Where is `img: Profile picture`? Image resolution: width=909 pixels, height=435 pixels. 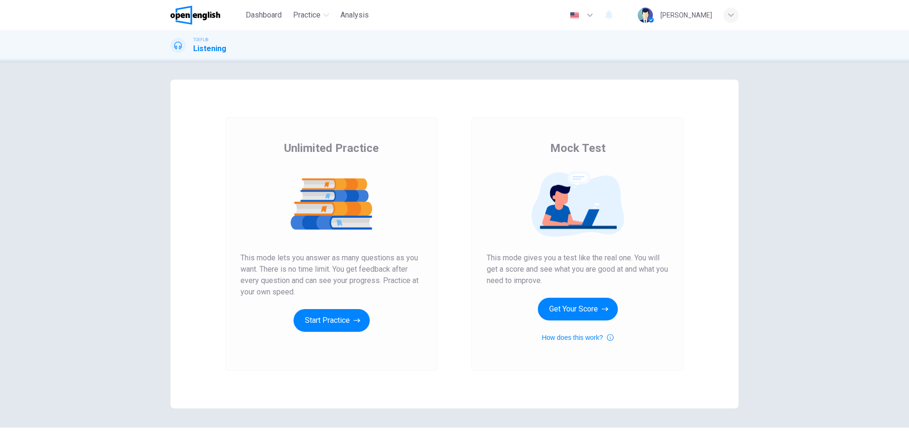
img: Profile picture is located at coordinates (645, 15).